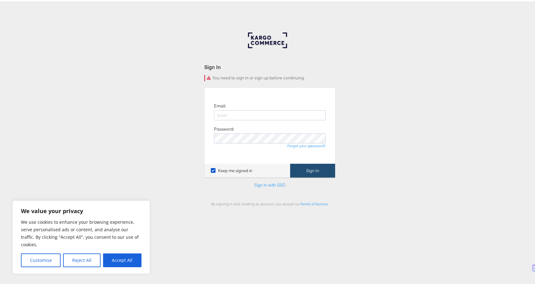 This screenshot has width=535, height=285. What do you see at coordinates (224, 128) in the screenshot?
I see `label: Password:` at bounding box center [224, 128].